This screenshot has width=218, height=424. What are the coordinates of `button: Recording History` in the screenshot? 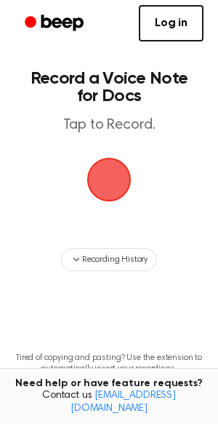 It's located at (109, 260).